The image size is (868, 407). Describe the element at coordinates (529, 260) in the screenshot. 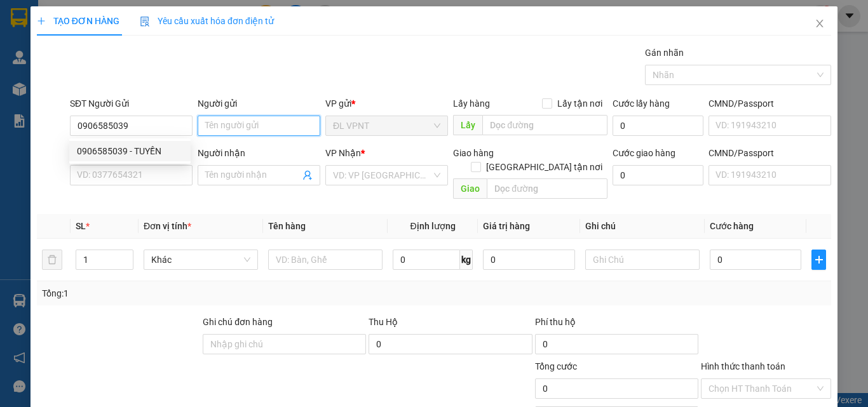

I see `input: 0` at that location.